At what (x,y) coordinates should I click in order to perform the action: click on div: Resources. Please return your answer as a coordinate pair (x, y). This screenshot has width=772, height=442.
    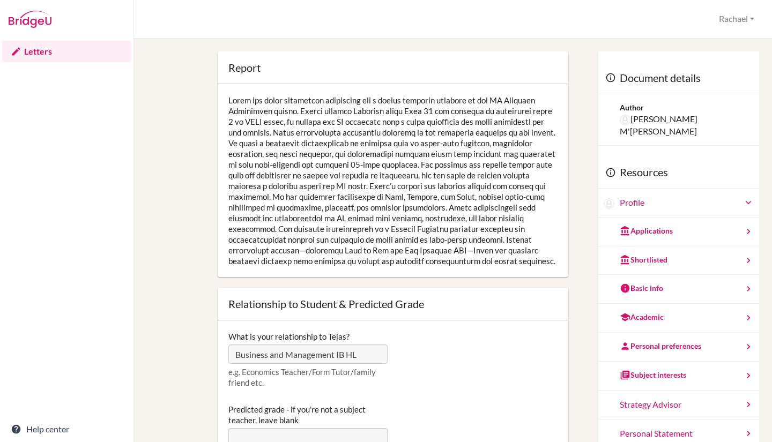
    Looking at the image, I should click on (678, 173).